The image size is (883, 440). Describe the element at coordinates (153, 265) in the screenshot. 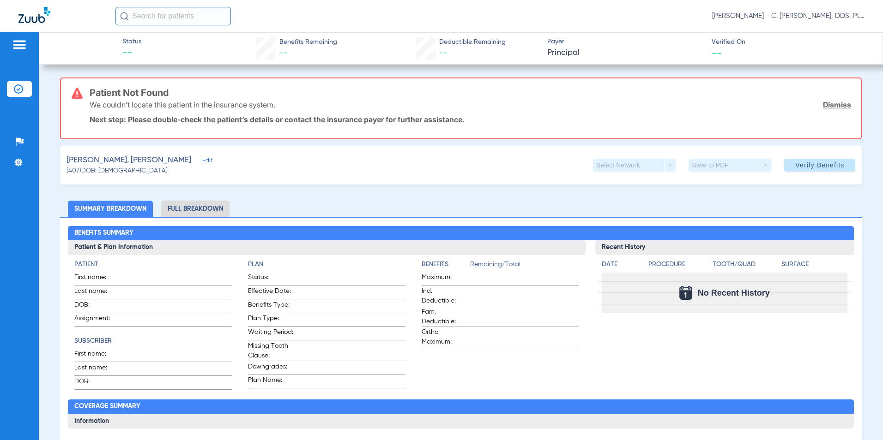

I see `app-breakdown-title: Patient` at that location.